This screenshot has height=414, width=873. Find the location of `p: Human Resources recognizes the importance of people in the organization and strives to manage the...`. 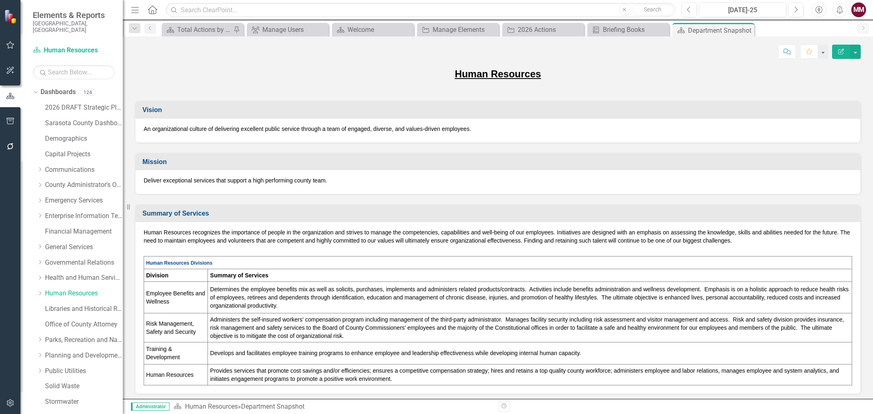

p: Human Resources recognizes the importance of people in the organization and strives to manage the... is located at coordinates (498, 237).